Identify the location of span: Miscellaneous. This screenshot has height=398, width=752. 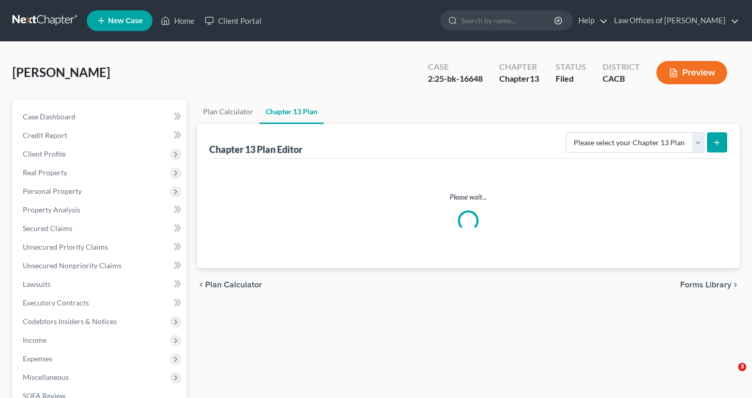
(45, 377).